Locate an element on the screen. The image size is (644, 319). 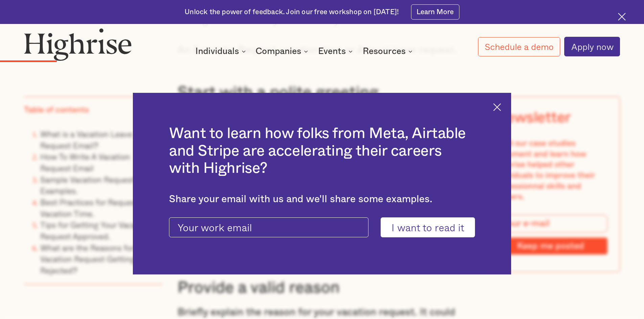
a: Learn More is located at coordinates (435, 12).